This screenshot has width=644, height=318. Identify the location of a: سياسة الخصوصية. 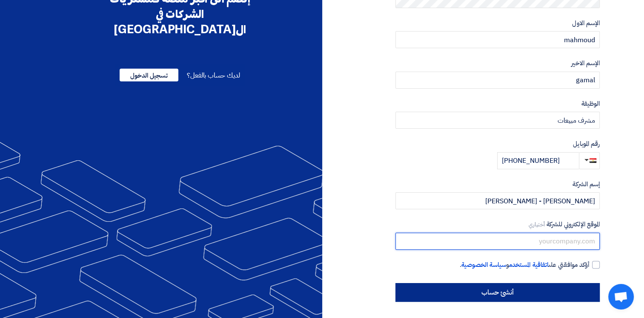
(484, 265).